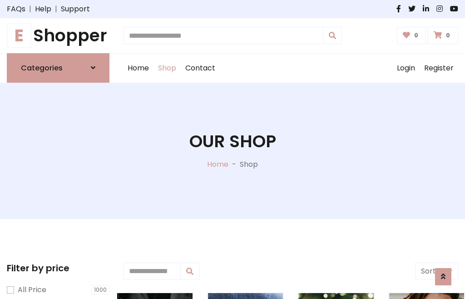 The width and height of the screenshot is (465, 299). What do you see at coordinates (406, 68) in the screenshot?
I see `a: Login` at bounding box center [406, 68].